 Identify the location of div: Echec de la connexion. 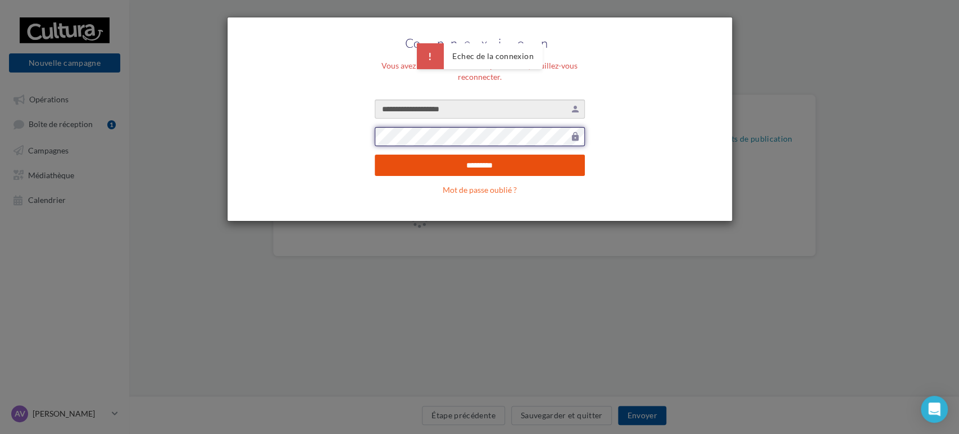
(493, 56).